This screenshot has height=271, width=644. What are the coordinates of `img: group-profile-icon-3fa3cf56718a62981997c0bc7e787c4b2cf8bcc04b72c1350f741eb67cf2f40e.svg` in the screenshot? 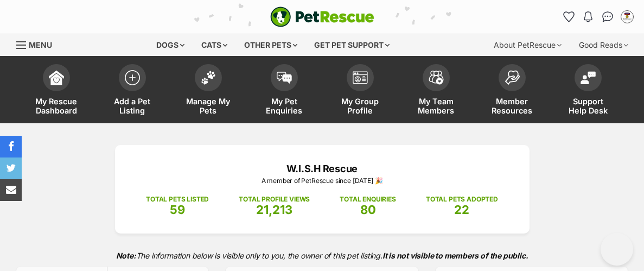 It's located at (360, 78).